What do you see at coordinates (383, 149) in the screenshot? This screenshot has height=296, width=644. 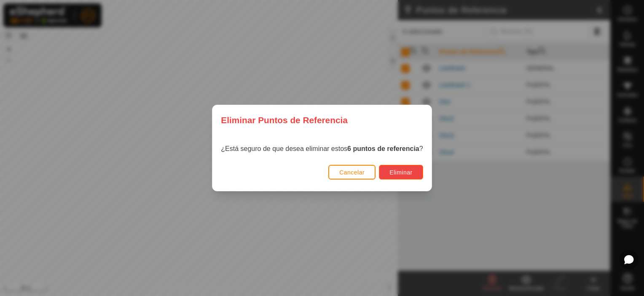 I see `strong: 6 puntos de referencia` at bounding box center [383, 149].